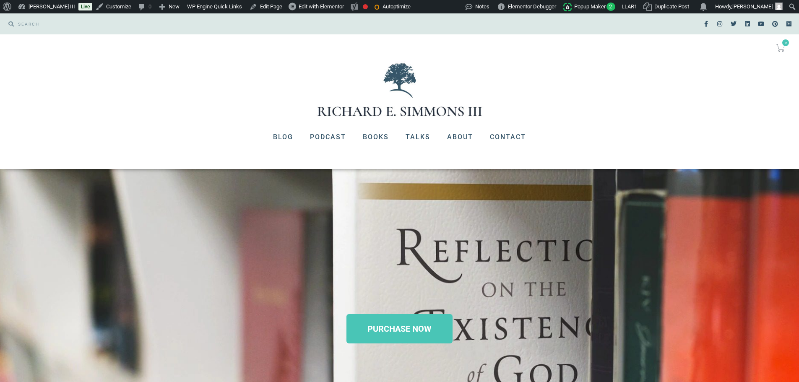 The height and width of the screenshot is (382, 799). What do you see at coordinates (442, 7) in the screenshot?
I see `img: Views over 48 hours. Click for more Jetpack Stats.` at bounding box center [442, 7].